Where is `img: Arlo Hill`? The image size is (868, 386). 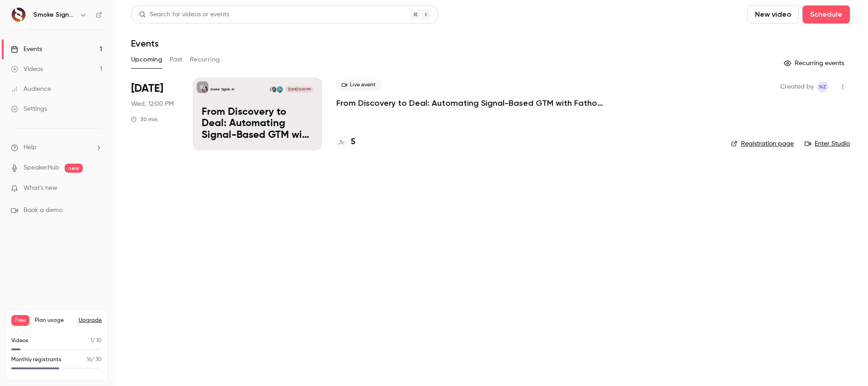
img: Arlo Hill is located at coordinates (280, 89).